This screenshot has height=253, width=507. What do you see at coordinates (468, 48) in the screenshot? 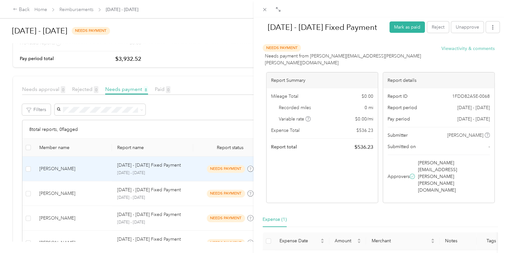
I see `button: Viewactivity & comments` at bounding box center [468, 48].